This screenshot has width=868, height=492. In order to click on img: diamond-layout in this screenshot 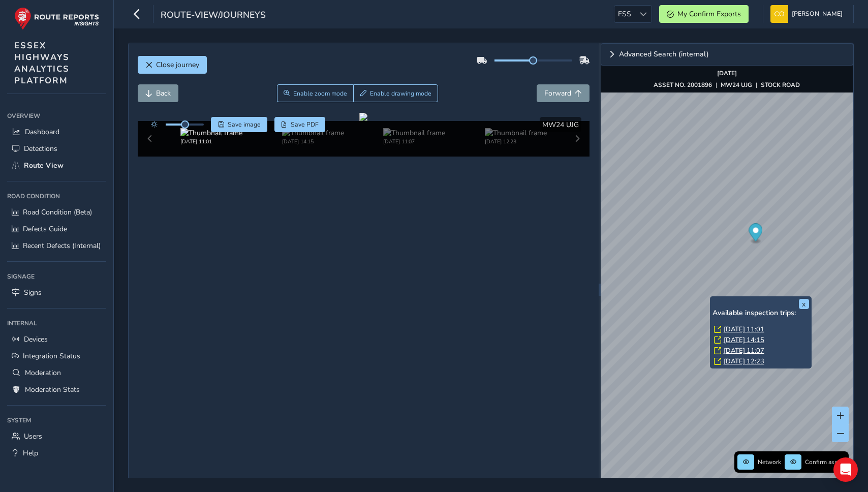, I will do `click(779, 14)`.